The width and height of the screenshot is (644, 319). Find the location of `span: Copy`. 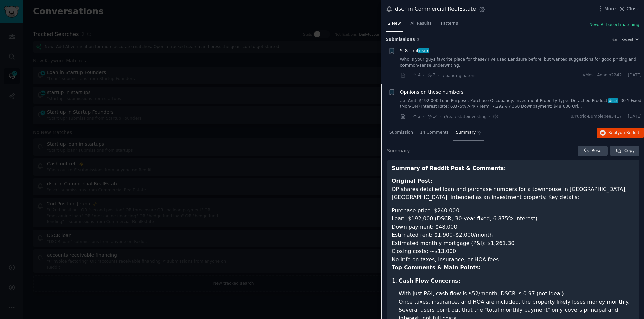

span: Copy is located at coordinates (629, 151).